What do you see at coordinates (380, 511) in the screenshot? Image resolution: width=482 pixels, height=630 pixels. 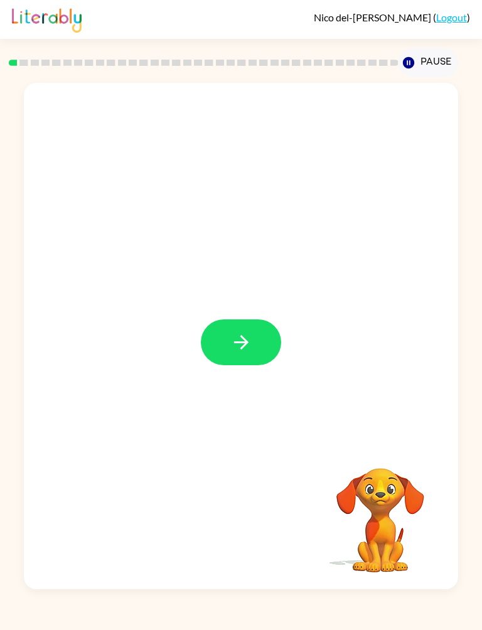 I see `video: Your browser must support playing .mp4 files to use Literably. Please try using another browser.` at bounding box center [380, 511].